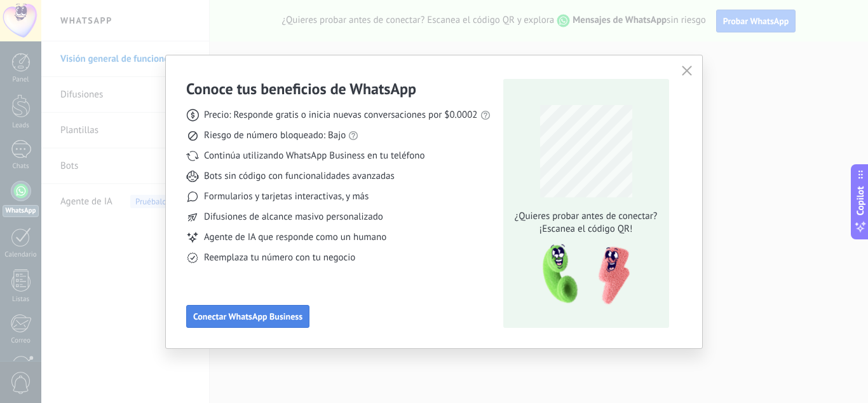 The image size is (868, 403). Describe the element at coordinates (586, 229) in the screenshot. I see `span: ¡Escanea el código QR!` at that location.